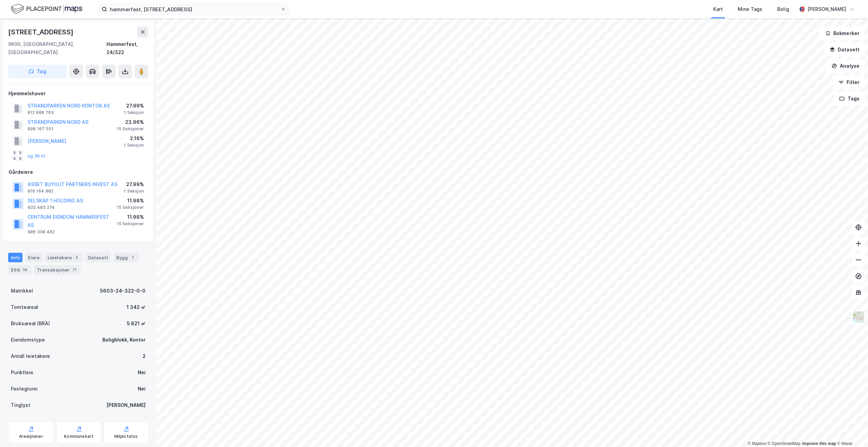 Image resolution: width=868 pixels, height=447 pixels. I want to click on div: Transaksjoner, so click(57, 270).